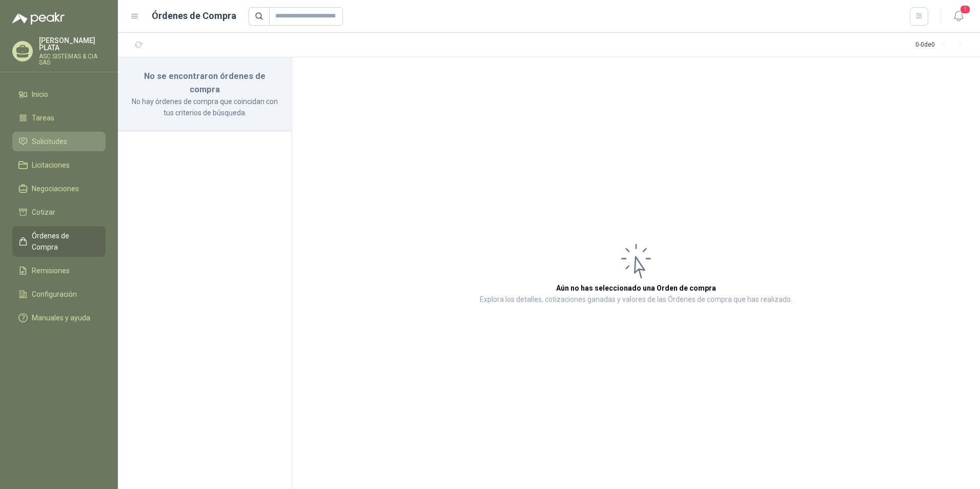 This screenshot has height=489, width=980. What do you see at coordinates (72, 59) in the screenshot?
I see `p: ASC SISTEMAS & CIA SAS` at bounding box center [72, 59].